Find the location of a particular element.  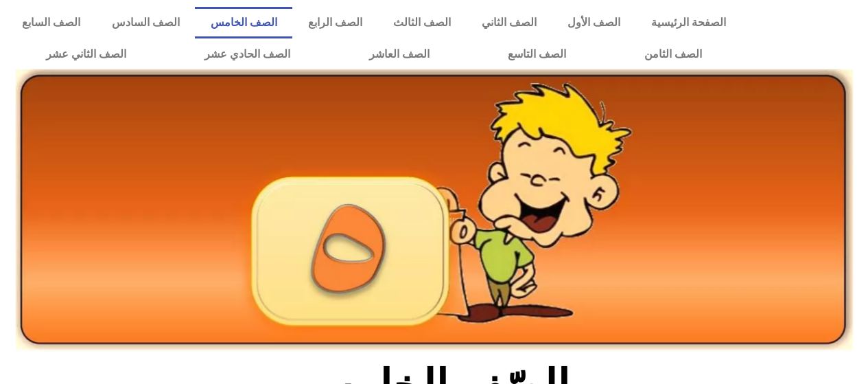

a: الصف الرابع is located at coordinates (335, 23).